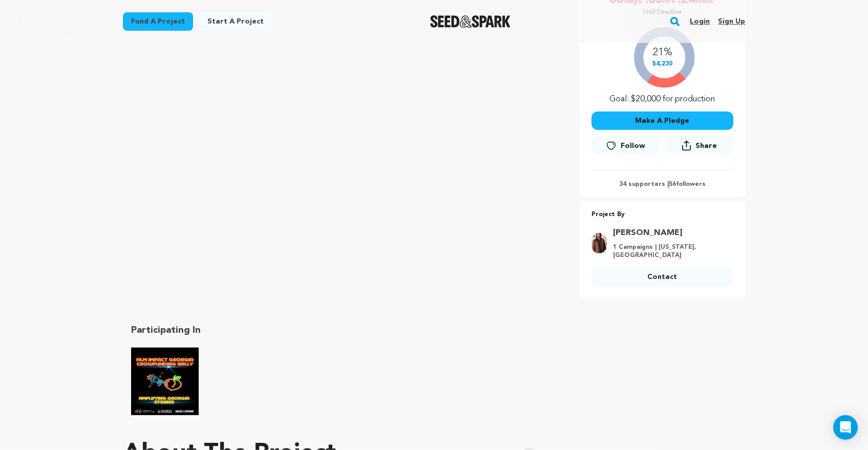 This screenshot has height=450, width=868. I want to click on a: Contact, so click(661, 277).